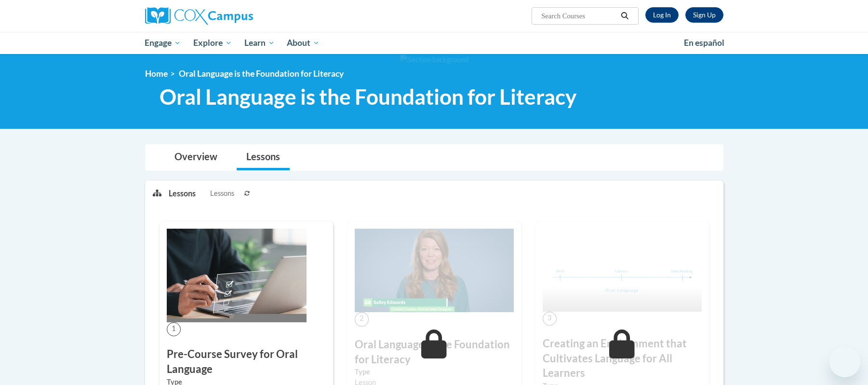 This screenshot has height=385, width=868. What do you see at coordinates (623, 358) in the screenshot?
I see `h3: Creating an Environment that Cultivates Language for All Learners` at bounding box center [623, 358].